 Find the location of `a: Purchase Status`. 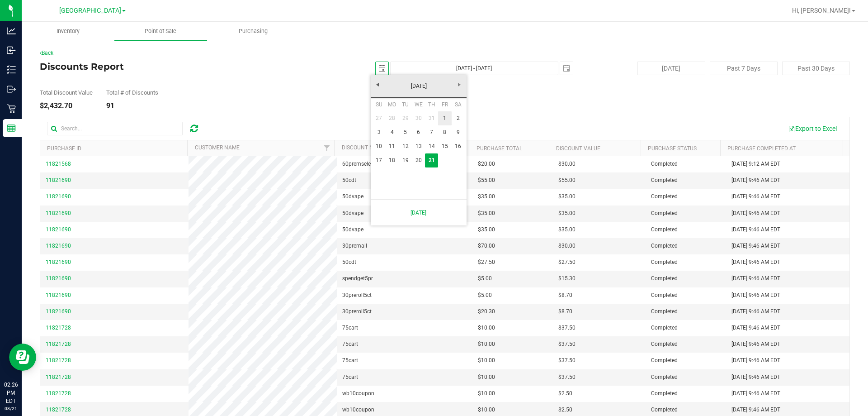

a: Purchase Status is located at coordinates (673, 149).